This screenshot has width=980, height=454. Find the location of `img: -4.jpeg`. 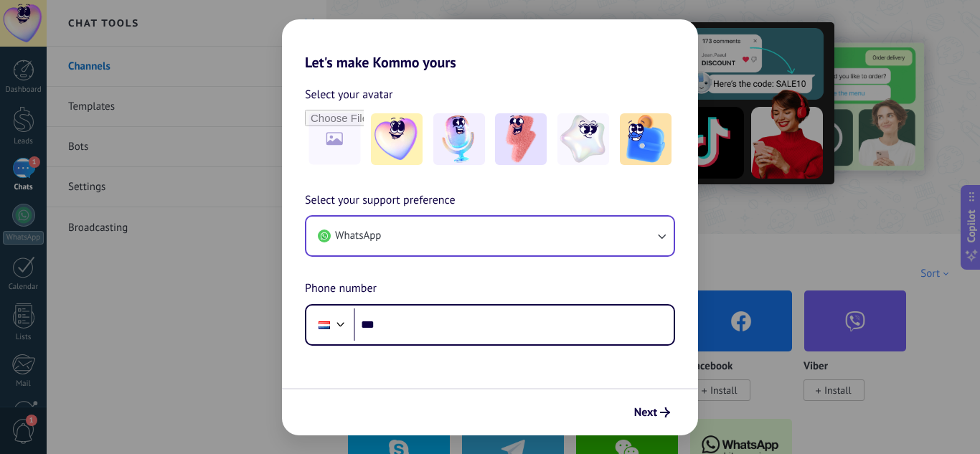

img: -4.jpeg is located at coordinates (583, 139).